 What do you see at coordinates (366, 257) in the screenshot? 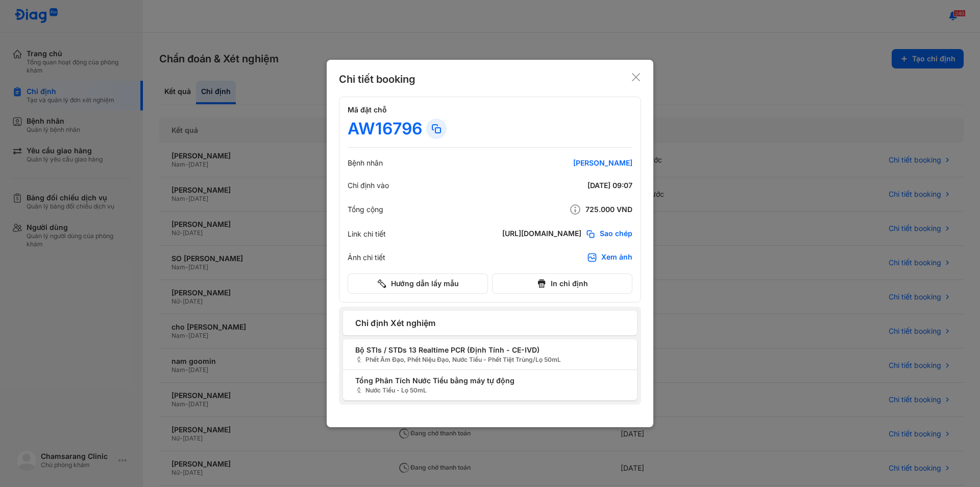
I see `div: Ảnh chi tiết` at bounding box center [366, 257].